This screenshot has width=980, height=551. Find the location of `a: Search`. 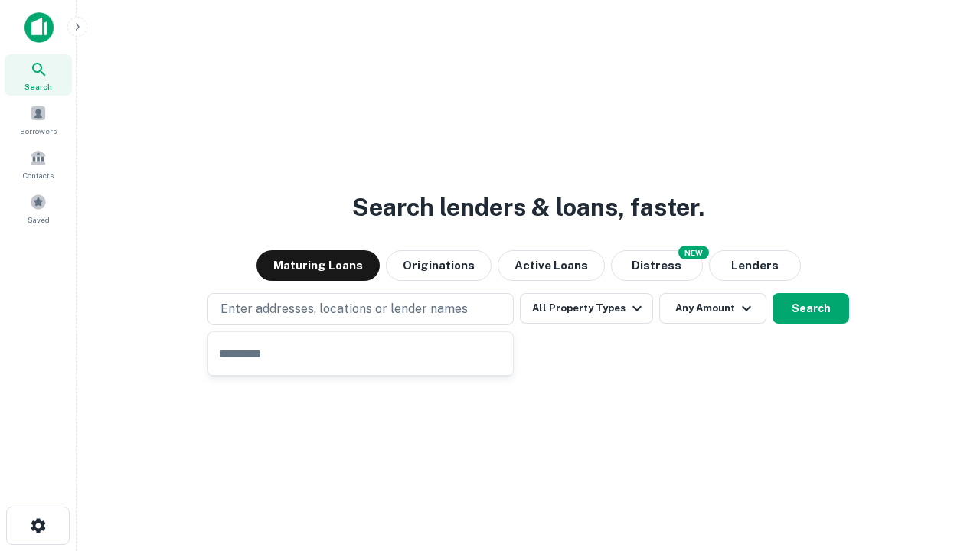

a: Search is located at coordinates (38, 75).